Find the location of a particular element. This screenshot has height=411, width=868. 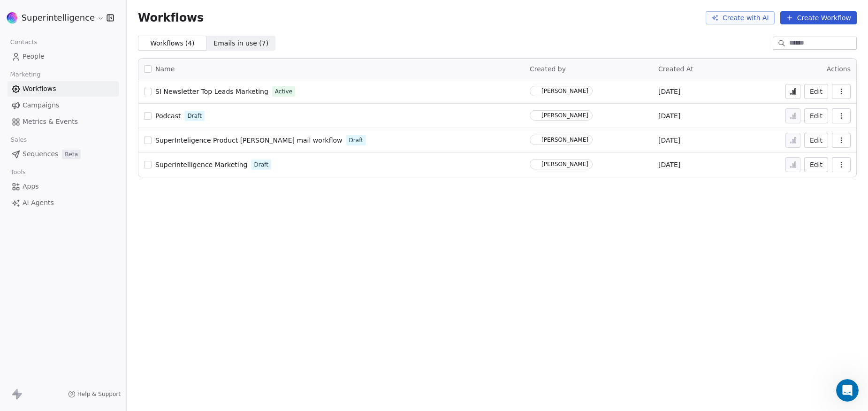

a: SI Newsletter Top Leads Marketing is located at coordinates (212, 91).